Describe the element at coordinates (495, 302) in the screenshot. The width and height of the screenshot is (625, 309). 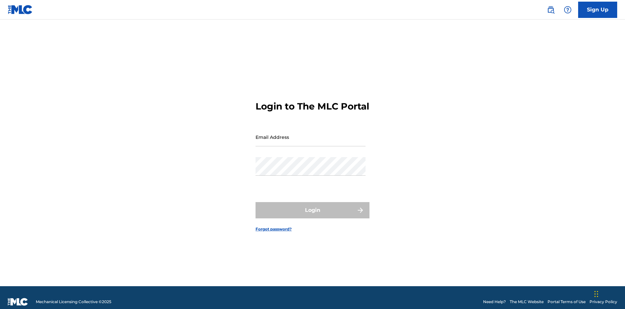
I see `a: Need Help?` at that location.